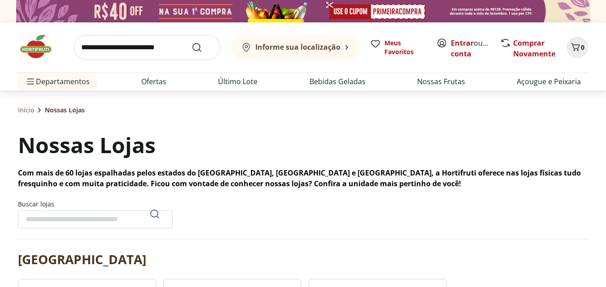  What do you see at coordinates (295, 48) in the screenshot?
I see `button: Informe sua localização` at bounding box center [295, 48].